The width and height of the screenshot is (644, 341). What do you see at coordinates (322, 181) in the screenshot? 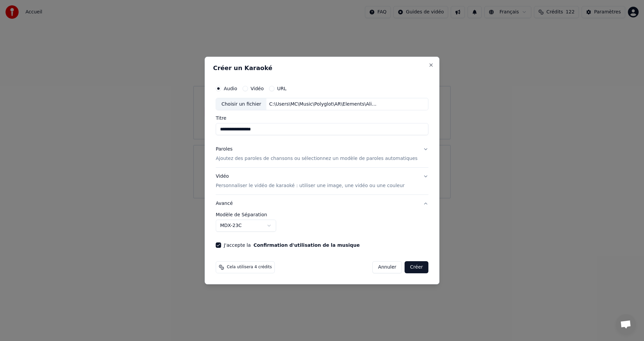
I see `button: VidéoPersonnaliser le vidéo de karaoké : utiliser une image, une vidéo ou une couleur` at bounding box center [322, 181].